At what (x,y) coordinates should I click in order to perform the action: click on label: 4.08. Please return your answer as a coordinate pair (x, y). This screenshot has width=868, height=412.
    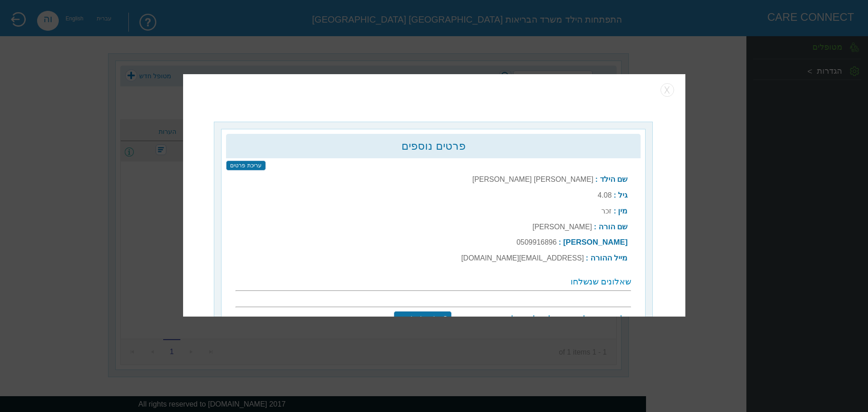
    Looking at the image, I should click on (603, 194).